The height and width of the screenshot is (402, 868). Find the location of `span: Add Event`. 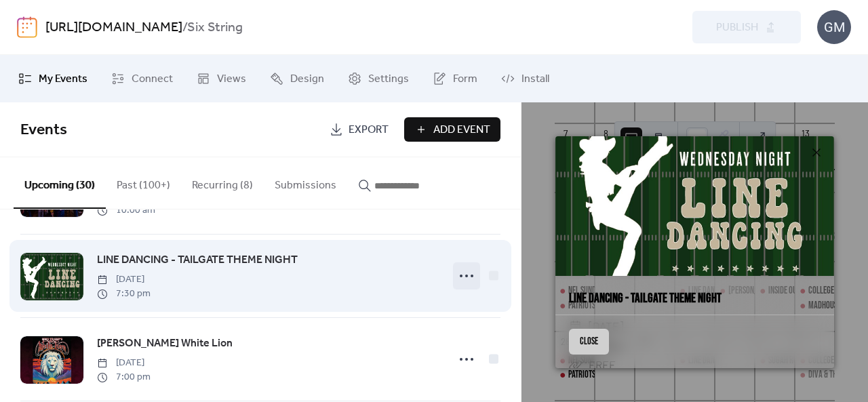

span: Add Event is located at coordinates (462, 131).